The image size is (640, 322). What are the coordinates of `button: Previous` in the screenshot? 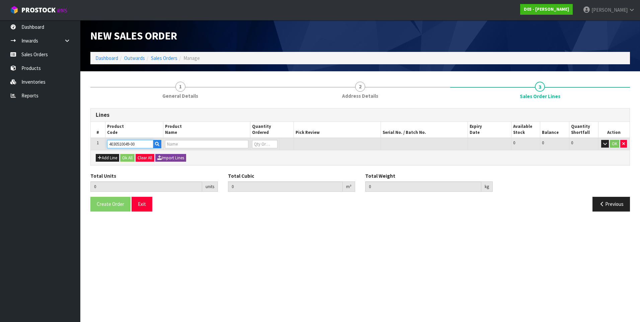 It's located at (611, 204).